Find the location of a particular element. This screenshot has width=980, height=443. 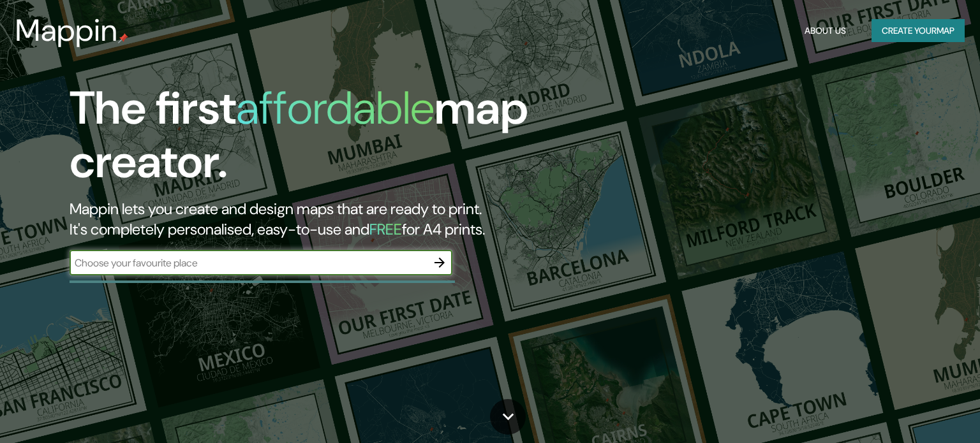

button: About Us is located at coordinates (826, 31).